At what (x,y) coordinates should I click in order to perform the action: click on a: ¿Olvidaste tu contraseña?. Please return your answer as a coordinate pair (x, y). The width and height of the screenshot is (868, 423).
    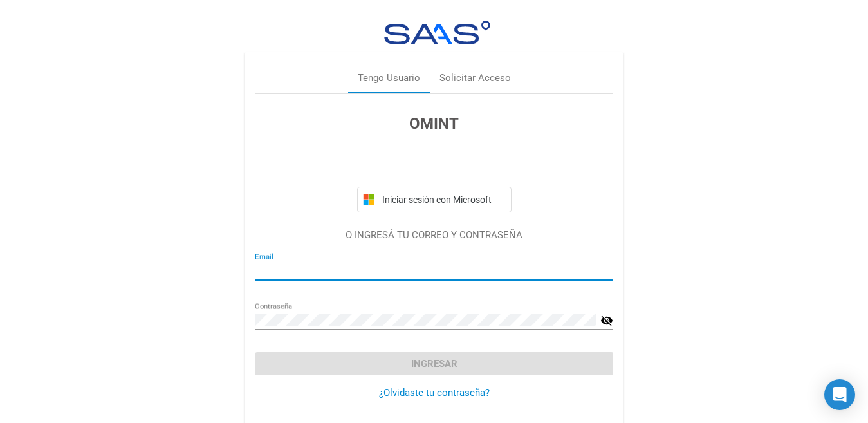
    Looking at the image, I should click on (434, 392).